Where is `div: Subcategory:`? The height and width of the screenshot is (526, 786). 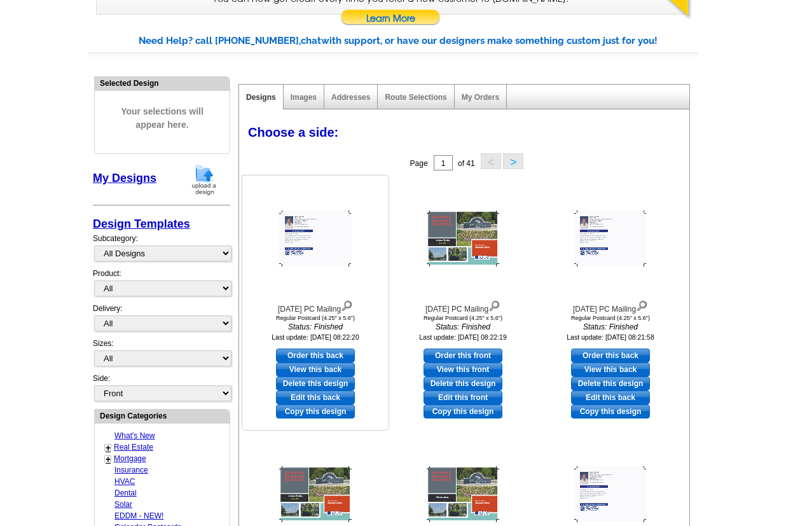 div: Subcategory: is located at coordinates (162, 250).